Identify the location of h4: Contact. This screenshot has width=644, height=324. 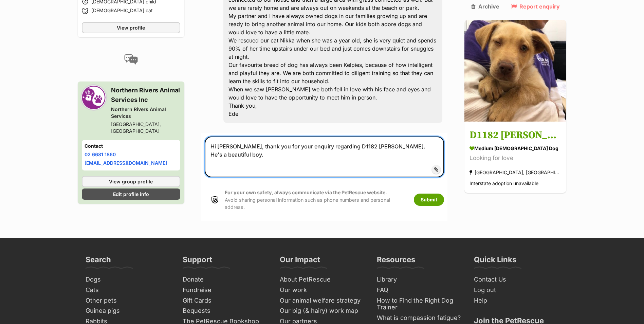
(131, 146).